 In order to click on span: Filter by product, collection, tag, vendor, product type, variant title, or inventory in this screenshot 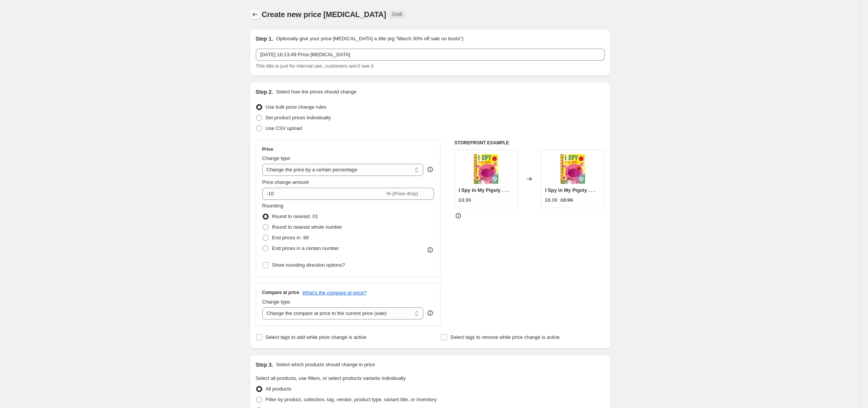, I will do `click(351, 399)`.